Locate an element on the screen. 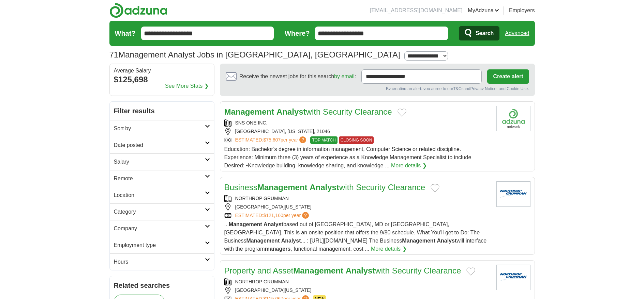 The width and height of the screenshot is (644, 299). h2: Related searches is located at coordinates (162, 285).